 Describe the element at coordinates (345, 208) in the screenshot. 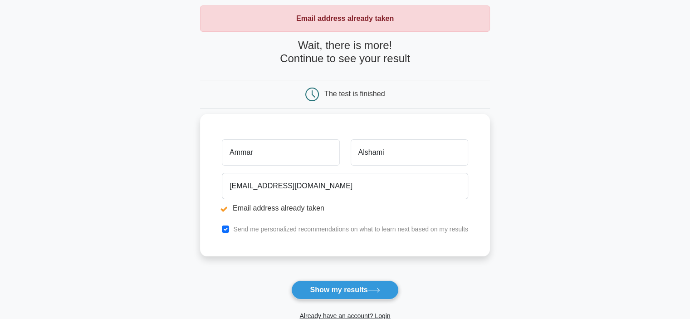

I see `li: Email address already taken` at that location.